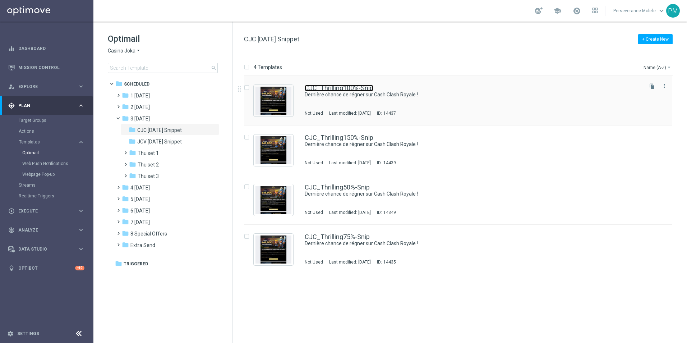  Describe the element at coordinates (11, 211) in the screenshot. I see `i: play_circle_outline` at that location.